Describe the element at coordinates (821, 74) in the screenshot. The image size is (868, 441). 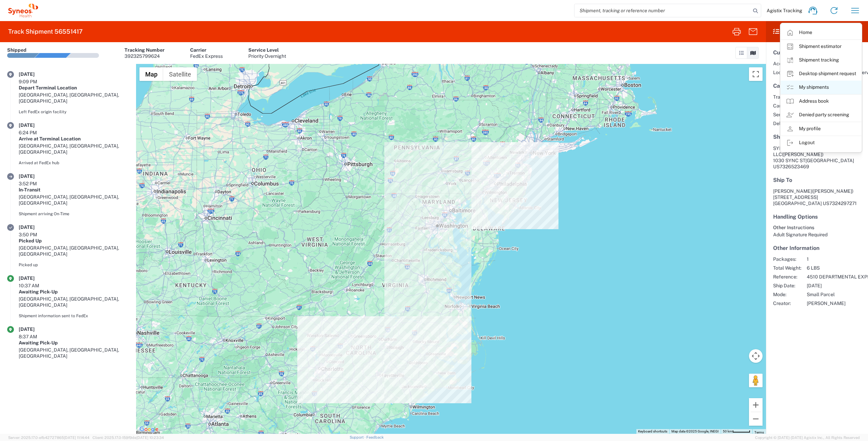
I see `a: Desktop shipment request` at that location.